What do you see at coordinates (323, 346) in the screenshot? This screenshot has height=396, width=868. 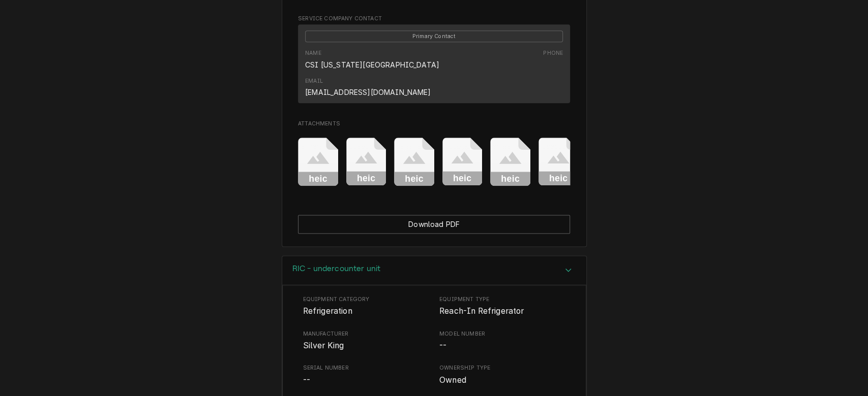 I see `span: Silver King` at bounding box center [323, 346].